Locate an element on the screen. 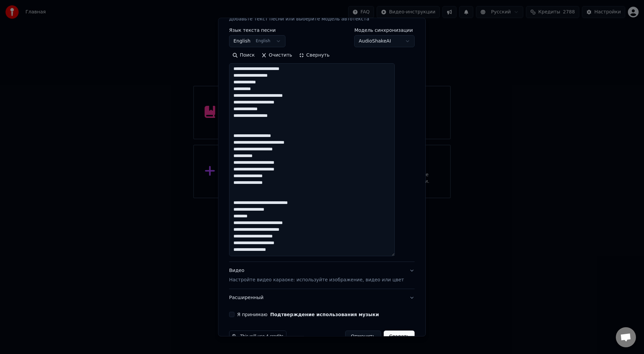 The image size is (644, 354). button: Поиск is located at coordinates (243, 56).